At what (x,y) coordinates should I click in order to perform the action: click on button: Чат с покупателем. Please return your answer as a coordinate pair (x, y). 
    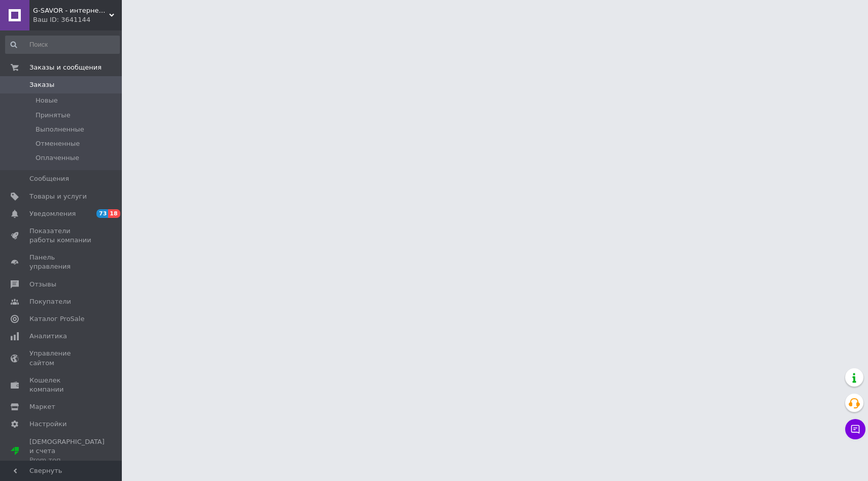
    Looking at the image, I should click on (856, 429).